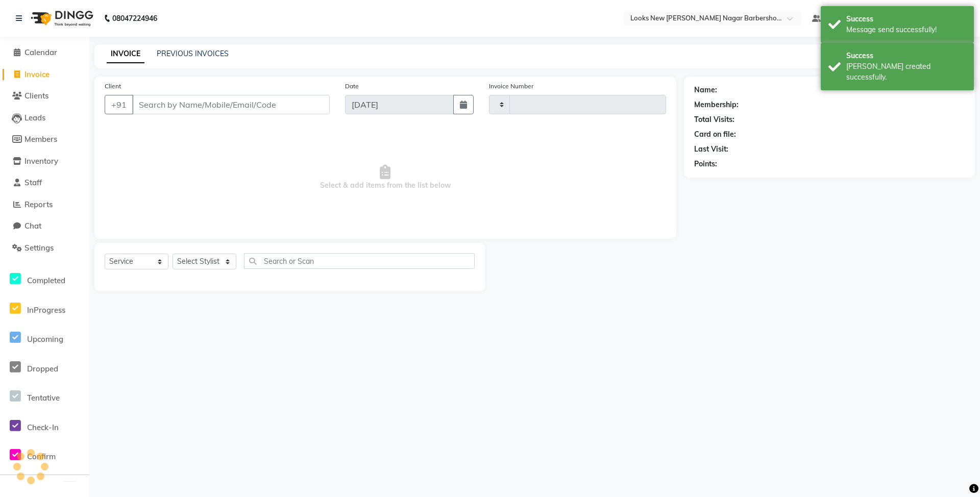  What do you see at coordinates (37, 74) in the screenshot?
I see `span: Invoice` at bounding box center [37, 74].